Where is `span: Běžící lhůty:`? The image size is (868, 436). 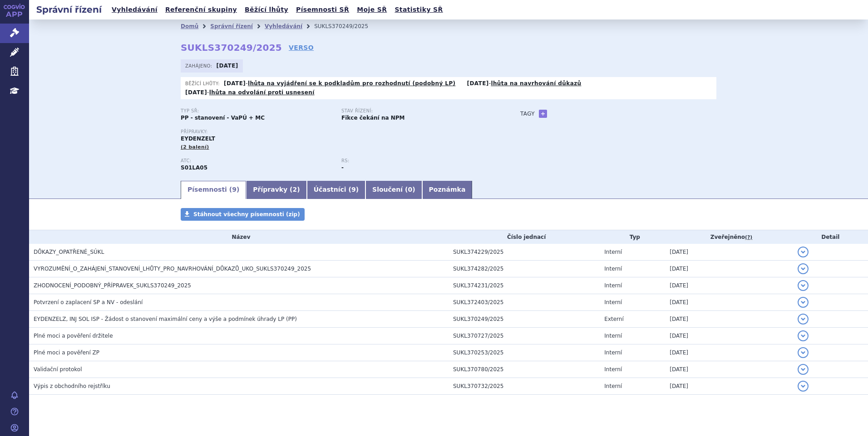 span: Běžící lhůty: is located at coordinates (204, 83).